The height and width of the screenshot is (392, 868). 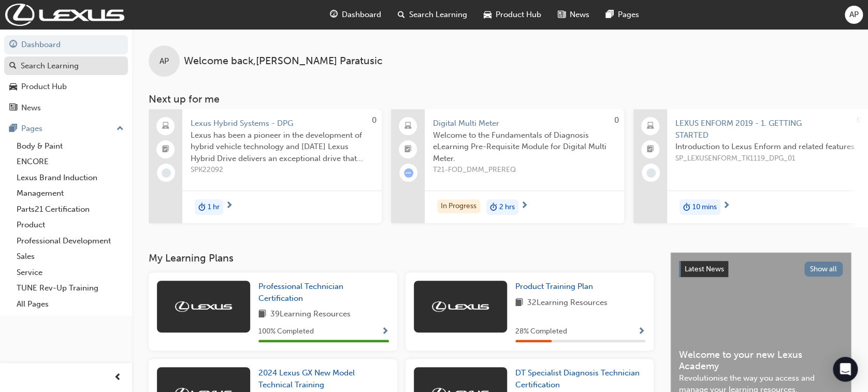 I want to click on a: Dashboard, so click(x=66, y=45).